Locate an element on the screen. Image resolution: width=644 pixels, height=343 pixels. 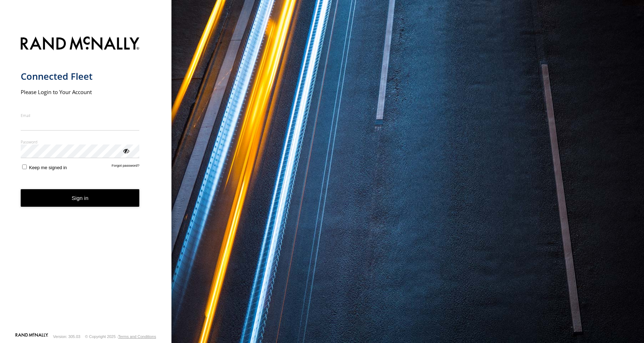
a: Forgot password? is located at coordinates (126, 167).